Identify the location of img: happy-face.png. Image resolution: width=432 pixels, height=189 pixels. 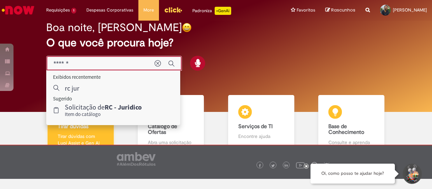
(187, 27).